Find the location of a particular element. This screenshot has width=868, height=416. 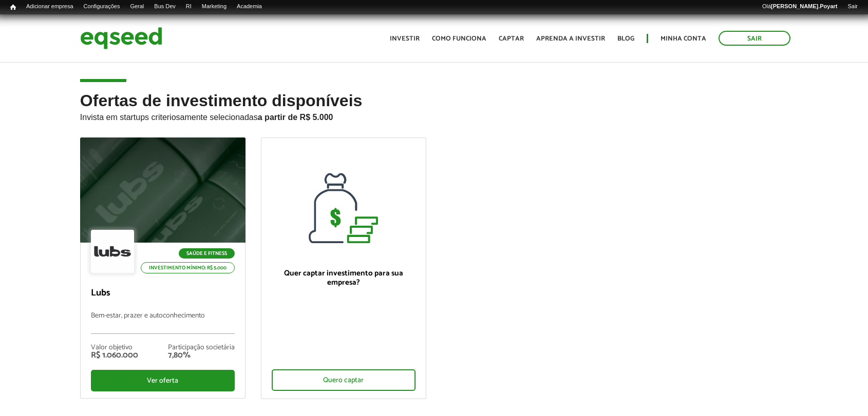

p: Bem-estar, prazer e autoconhecimento is located at coordinates (163, 323).